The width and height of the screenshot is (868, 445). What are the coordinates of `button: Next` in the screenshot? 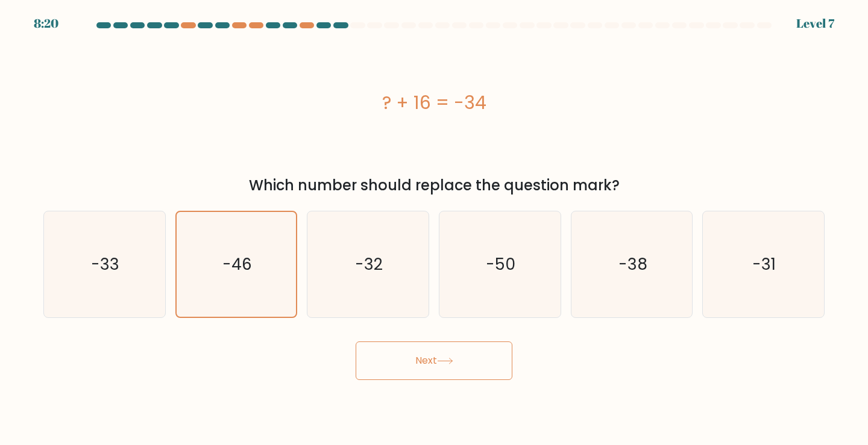 It's located at (434, 361).